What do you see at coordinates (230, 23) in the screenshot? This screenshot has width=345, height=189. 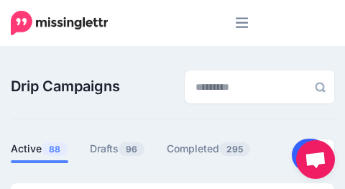 I see `button: Menu` at bounding box center [230, 23].